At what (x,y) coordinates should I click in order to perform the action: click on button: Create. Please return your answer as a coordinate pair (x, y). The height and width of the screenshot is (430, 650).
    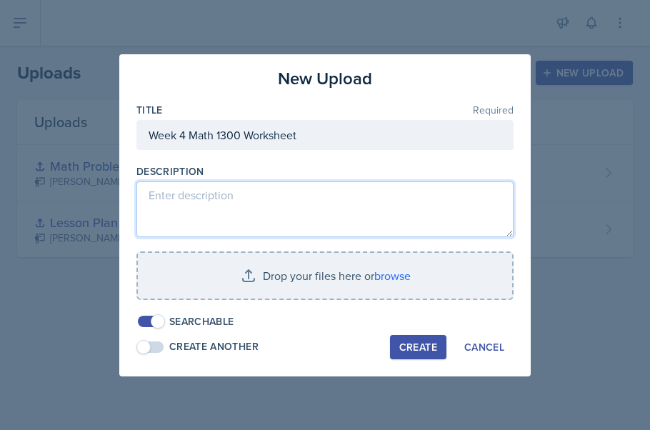
    Looking at the image, I should click on (418, 347).